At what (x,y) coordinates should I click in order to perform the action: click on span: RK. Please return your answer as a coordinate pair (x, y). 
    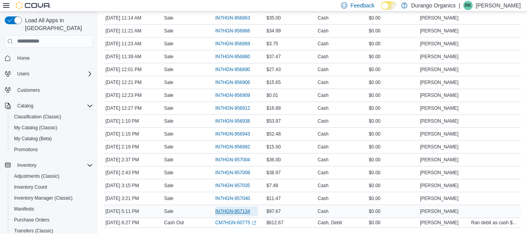
    Looking at the image, I should click on (468, 5).